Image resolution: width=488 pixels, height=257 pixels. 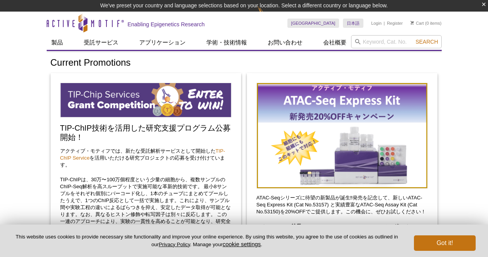 I want to click on a: Privacy Policy, so click(x=174, y=244).